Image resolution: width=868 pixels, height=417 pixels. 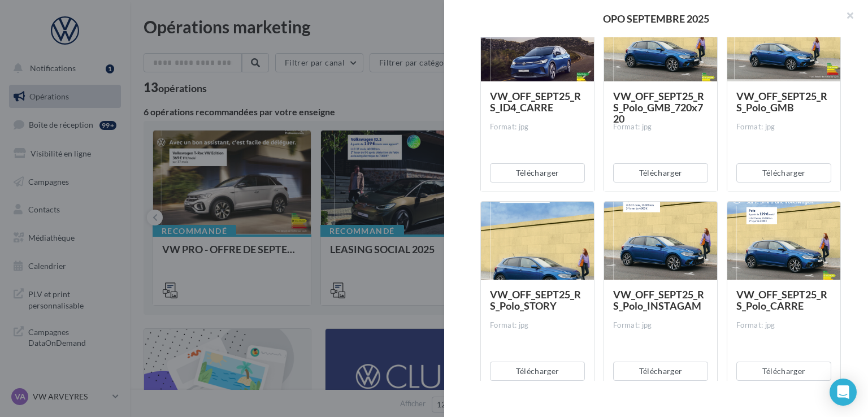 What do you see at coordinates (843, 392) in the screenshot?
I see `div: Open Intercom Messenger` at bounding box center [843, 392].